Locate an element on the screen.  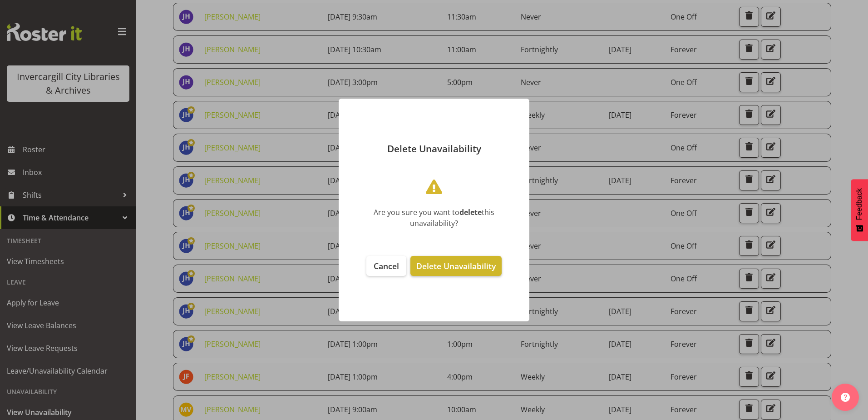
p: Delete Unavailability is located at coordinates (434, 148).